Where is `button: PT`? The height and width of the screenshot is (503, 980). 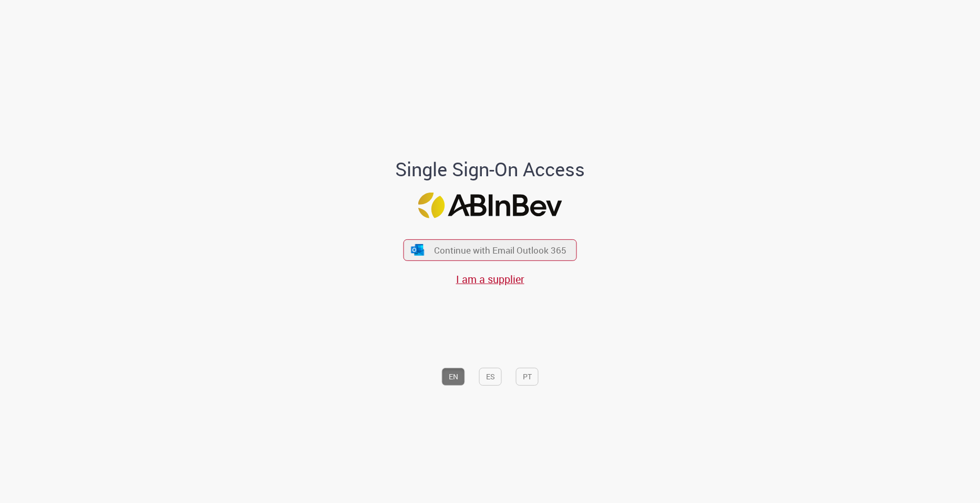 button: PT is located at coordinates (527, 376).